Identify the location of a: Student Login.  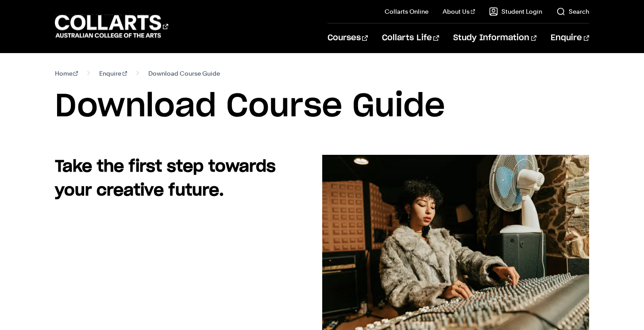
(515, 12).